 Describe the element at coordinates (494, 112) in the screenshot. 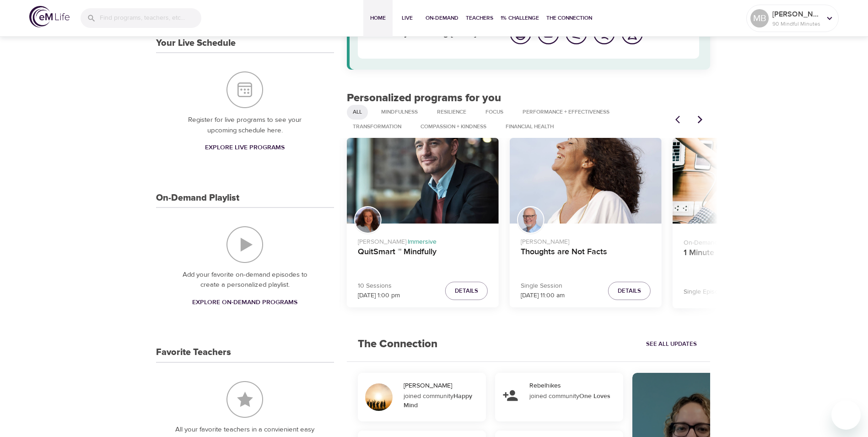

I see `span: Focus` at that location.